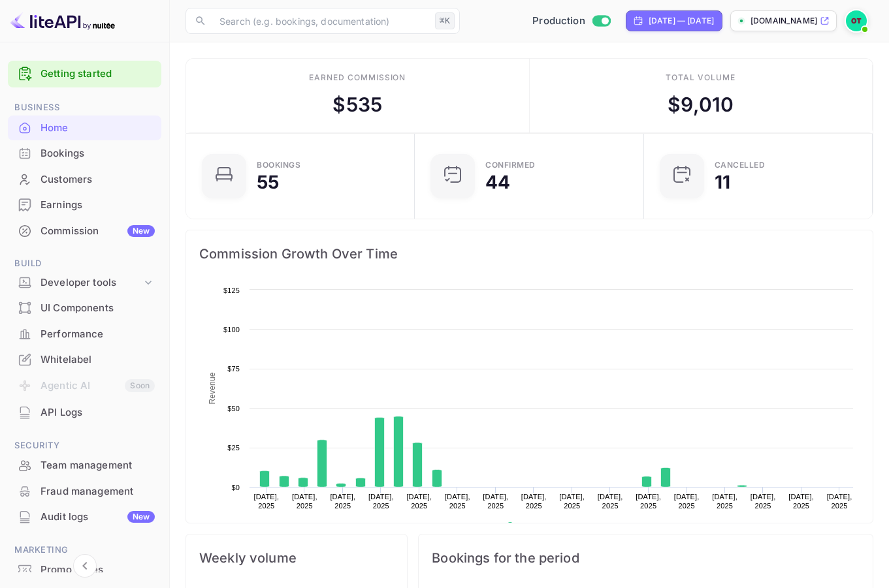 Image resolution: width=889 pixels, height=588 pixels. I want to click on div: Commission, so click(97, 231).